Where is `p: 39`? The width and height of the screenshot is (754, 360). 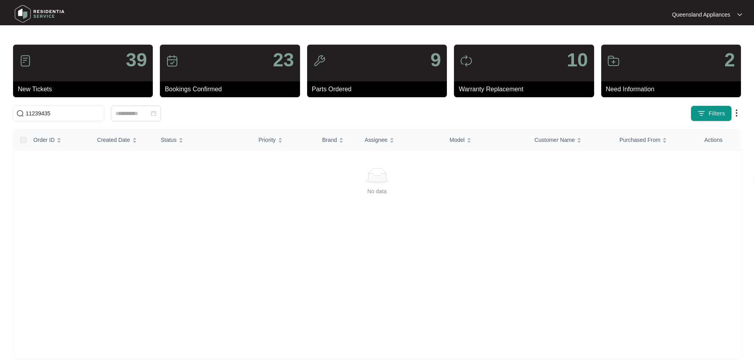
p: 39 is located at coordinates (136, 60).